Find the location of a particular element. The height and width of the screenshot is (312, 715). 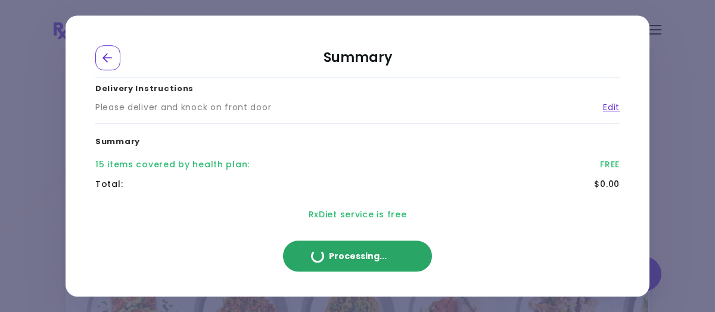

span: Processing ... is located at coordinates (358, 256).